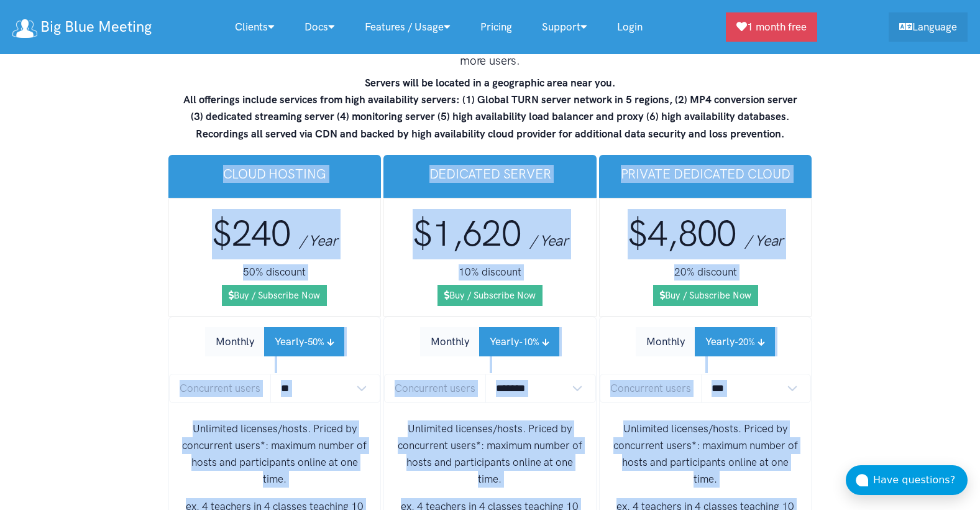 The width and height of the screenshot is (980, 510). Describe the element at coordinates (496, 26) in the screenshot. I see `a: Pricing` at that location.